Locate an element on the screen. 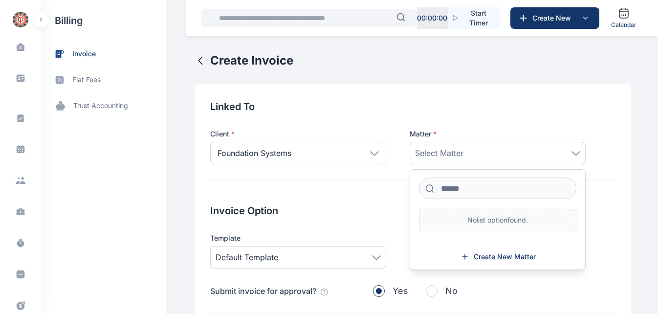 The image size is (658, 314). img: infoSign.6aabd026.svg is located at coordinates (324, 292).